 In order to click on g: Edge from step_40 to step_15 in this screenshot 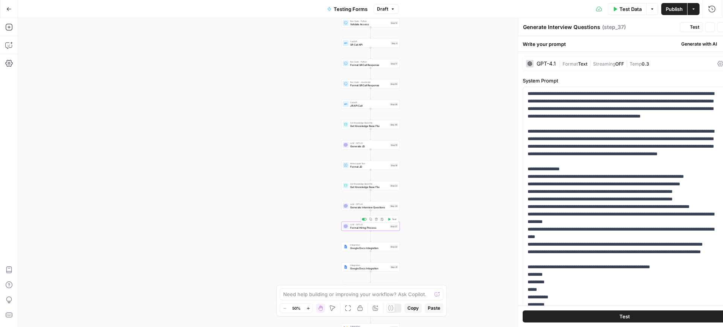, I will do `click(371, 134)`.